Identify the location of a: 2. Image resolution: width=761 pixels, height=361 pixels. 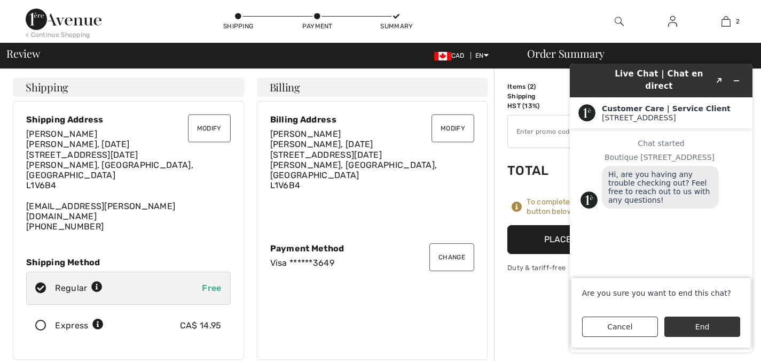
(726, 21).